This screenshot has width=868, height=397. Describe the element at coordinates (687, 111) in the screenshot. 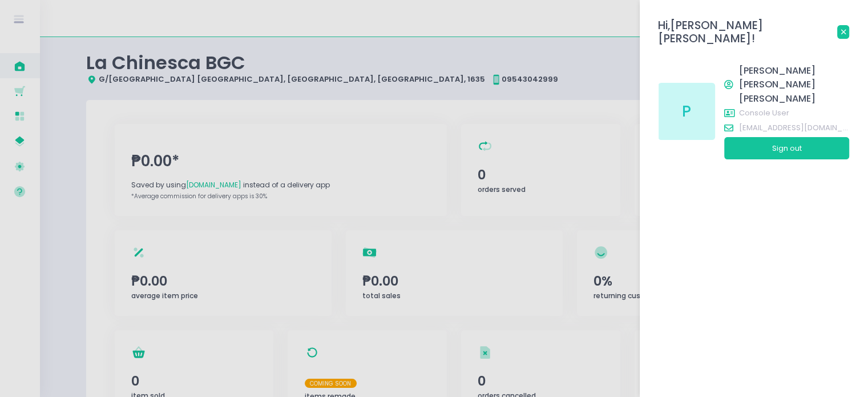

I see `div: P` at that location.